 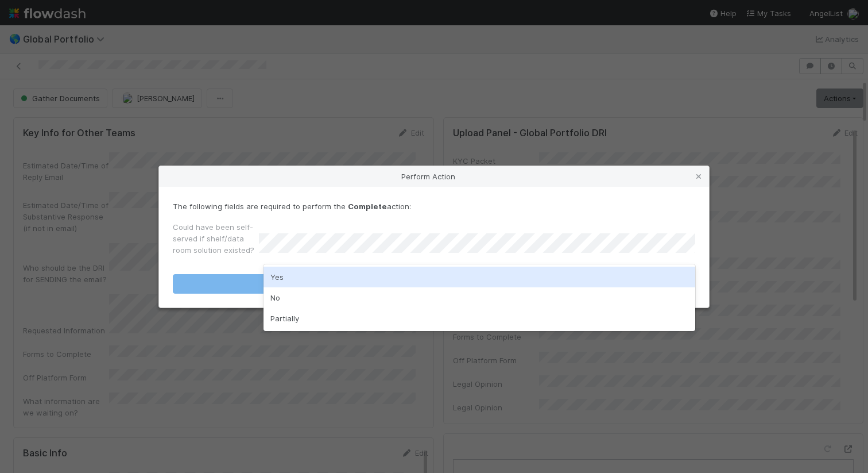 I want to click on div: No, so click(x=480, y=298).